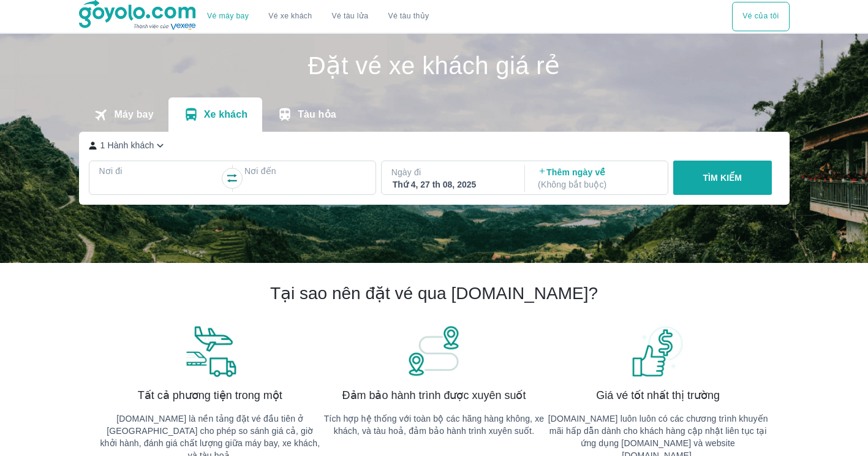  Describe the element at coordinates (290, 16) in the screenshot. I see `a: Vé xe khách` at that location.